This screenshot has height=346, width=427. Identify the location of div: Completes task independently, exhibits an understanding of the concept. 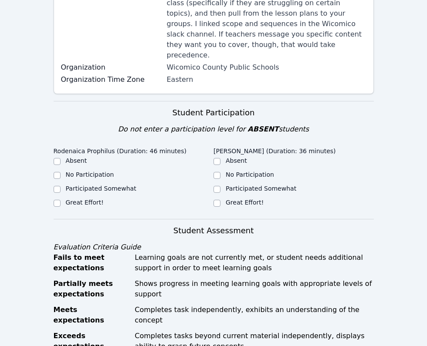
(254, 316).